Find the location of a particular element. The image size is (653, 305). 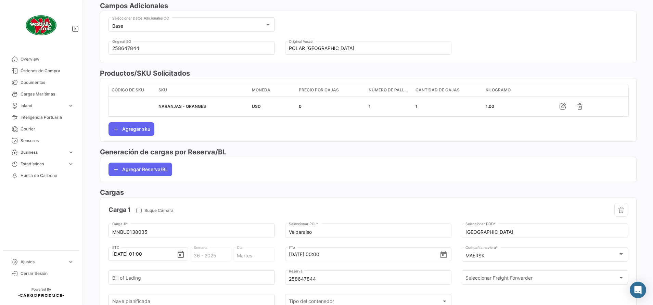

span: Seleccionar Freight Forwarder is located at coordinates (541, 279).